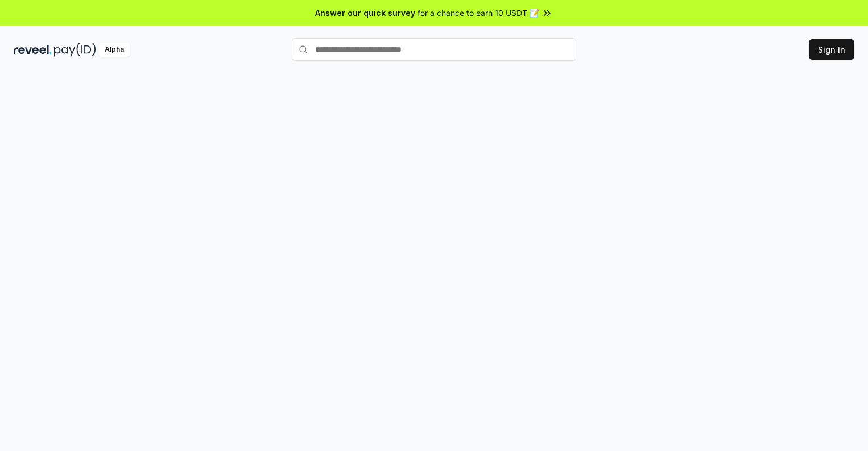 This screenshot has height=451, width=868. Describe the element at coordinates (75, 50) in the screenshot. I see `img: pay_id` at that location.